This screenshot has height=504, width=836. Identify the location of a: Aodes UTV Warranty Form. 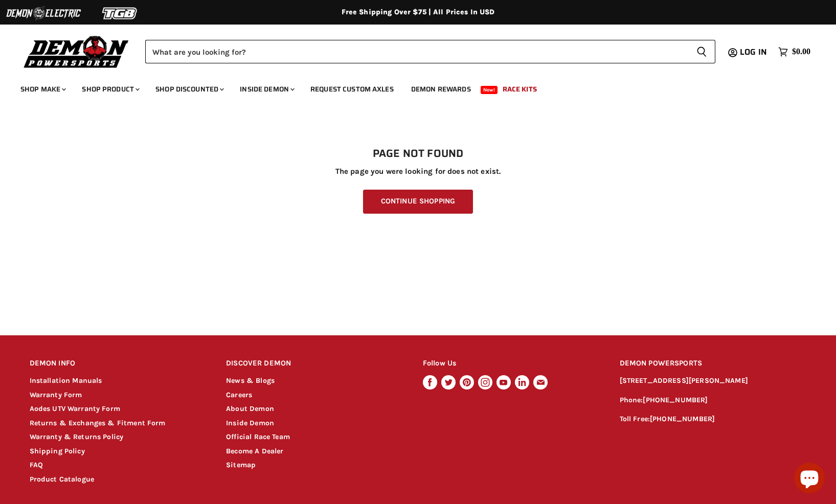
(75, 408).